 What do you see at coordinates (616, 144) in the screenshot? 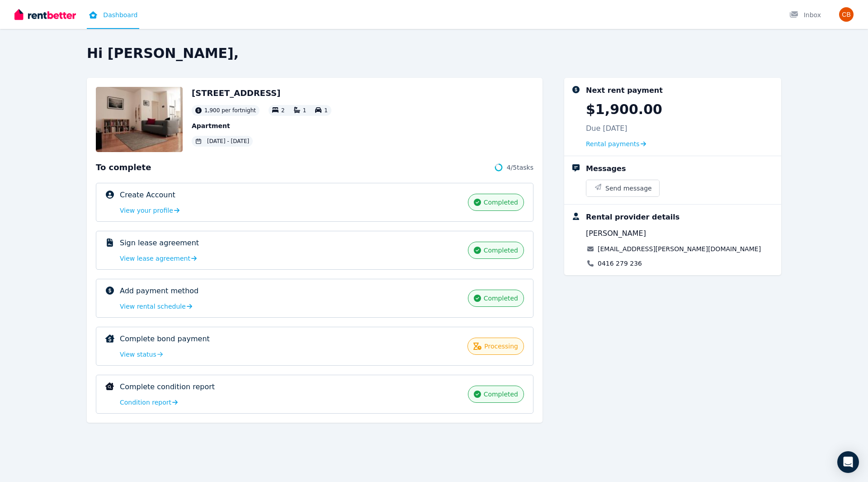
I see `a: Rental payments` at bounding box center [616, 144].